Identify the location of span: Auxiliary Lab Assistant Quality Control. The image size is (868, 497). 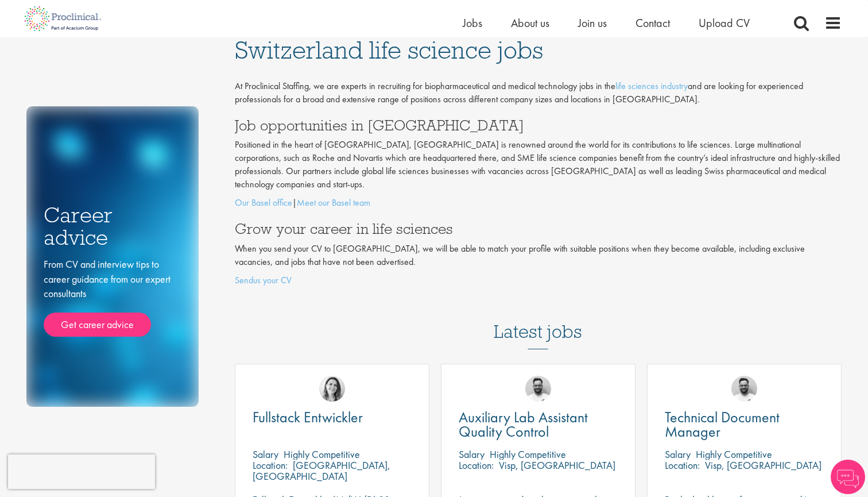
(523, 424).